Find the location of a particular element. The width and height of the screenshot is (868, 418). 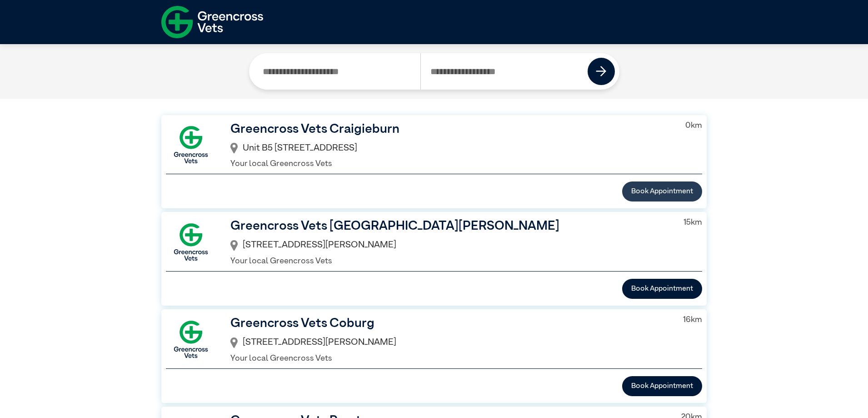

p: 15 km is located at coordinates (693, 222).